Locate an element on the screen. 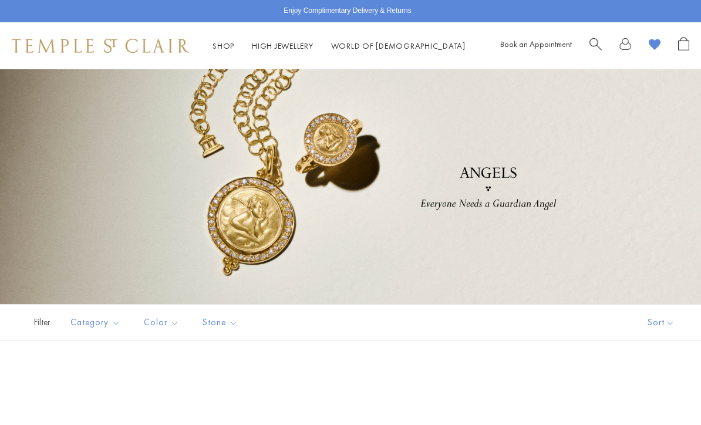  a: ShopShop is located at coordinates (223, 46).